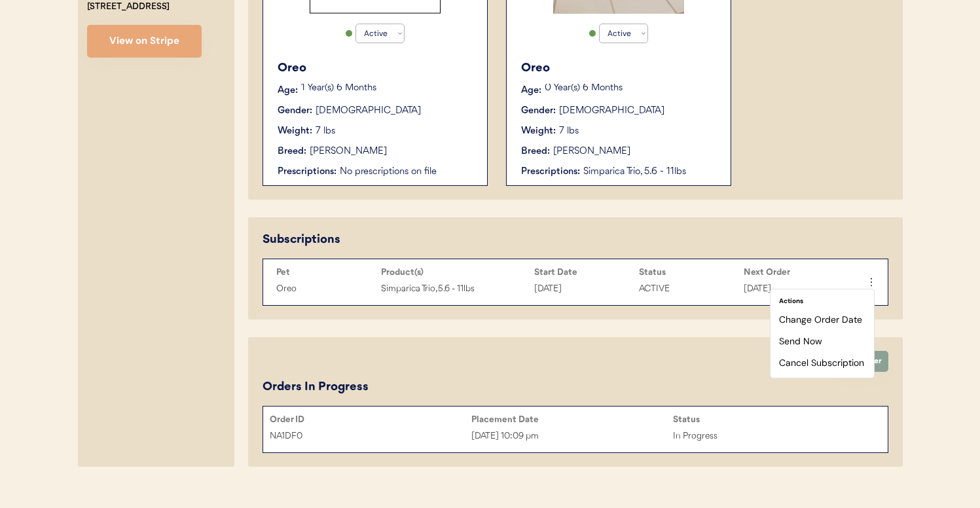 Image resolution: width=980 pixels, height=508 pixels. What do you see at coordinates (822, 301) in the screenshot?
I see `div: Actions` at bounding box center [822, 301].